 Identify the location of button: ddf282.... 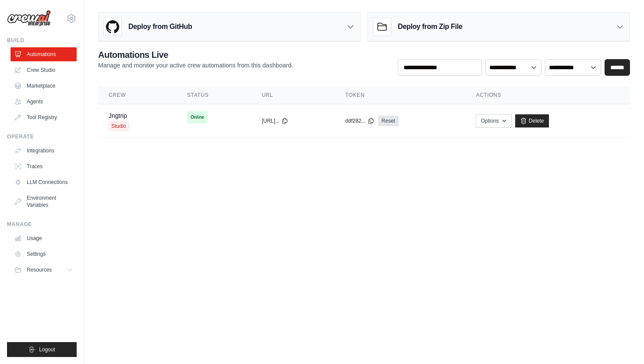
(360, 121).